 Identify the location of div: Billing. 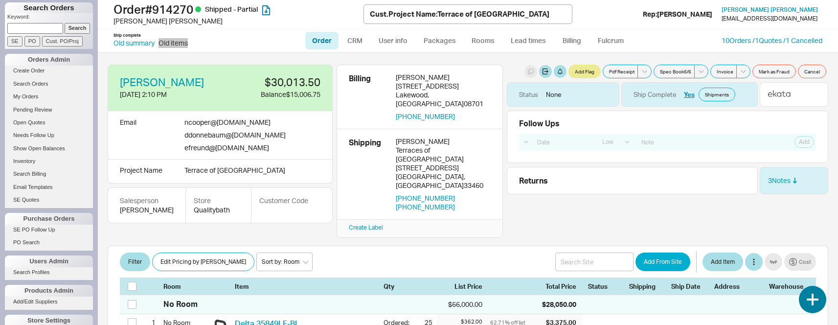
(368, 97).